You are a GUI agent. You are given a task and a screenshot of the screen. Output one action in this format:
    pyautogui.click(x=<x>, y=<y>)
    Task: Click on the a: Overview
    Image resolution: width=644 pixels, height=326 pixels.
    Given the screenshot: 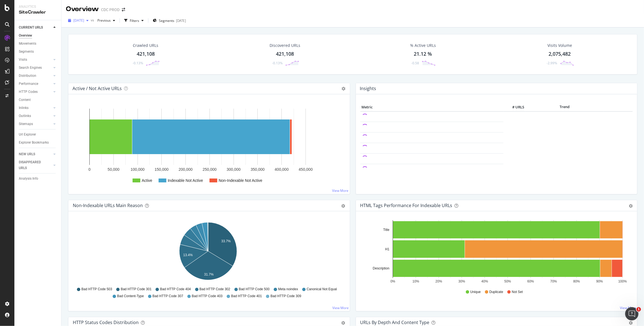 What is the action you would take?
    pyautogui.click(x=38, y=35)
    